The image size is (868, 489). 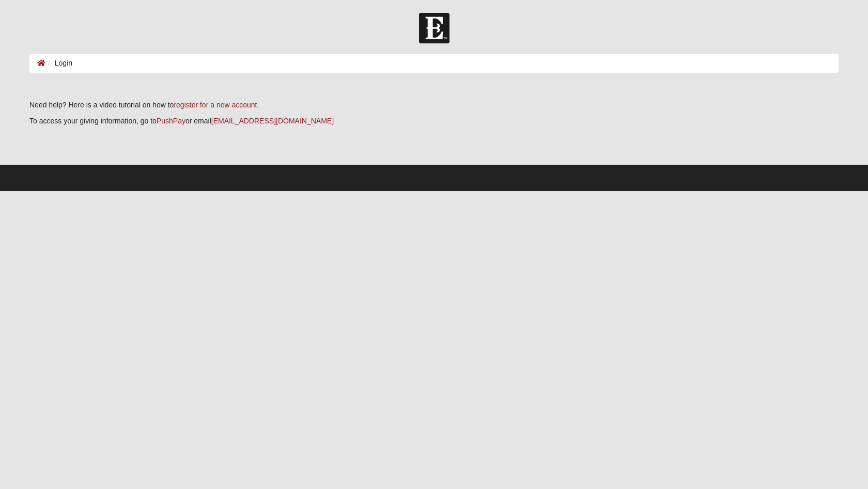 What do you see at coordinates (215, 105) in the screenshot?
I see `a: register for a new account` at bounding box center [215, 105].